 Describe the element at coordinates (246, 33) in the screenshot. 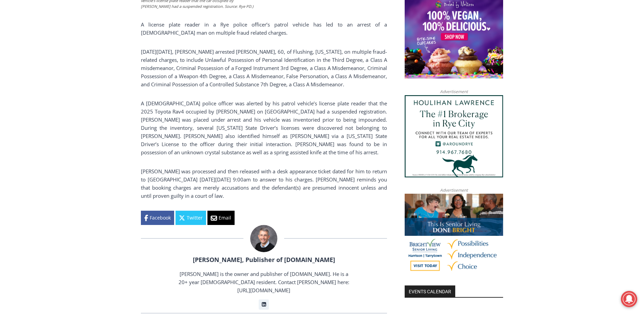

I see `div: "I learned about the history of a place I’d honestly never considered even as a resident of [GEOG...` at that location.